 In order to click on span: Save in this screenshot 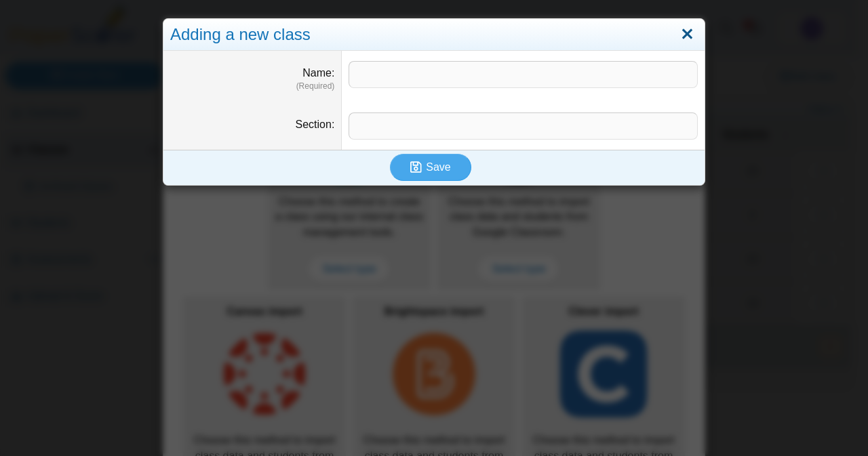, I will do `click(438, 167)`.